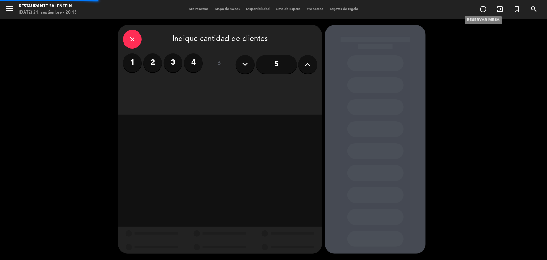 The height and width of the screenshot is (260, 547). I want to click on span: Disponibilidad, so click(258, 9).